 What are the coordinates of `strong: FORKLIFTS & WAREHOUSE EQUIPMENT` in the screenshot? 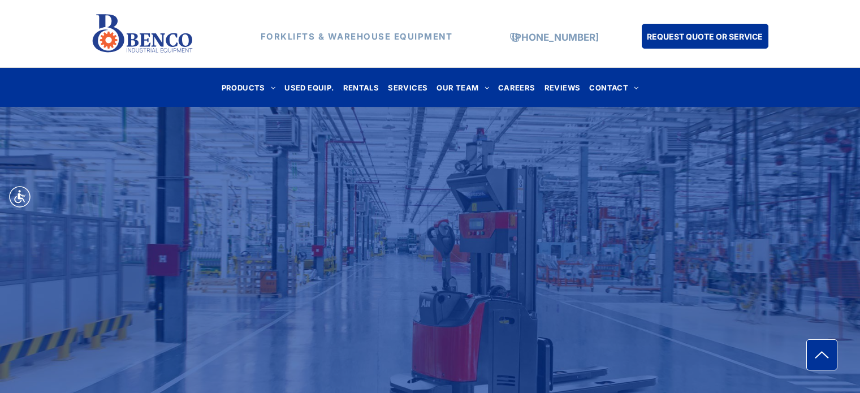 It's located at (357, 36).